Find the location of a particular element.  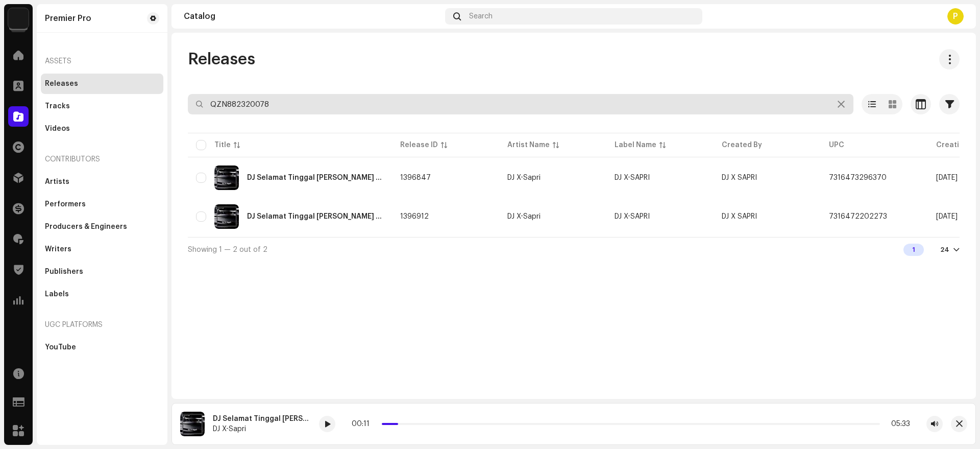

div: 05:33 is located at coordinates (897, 424).